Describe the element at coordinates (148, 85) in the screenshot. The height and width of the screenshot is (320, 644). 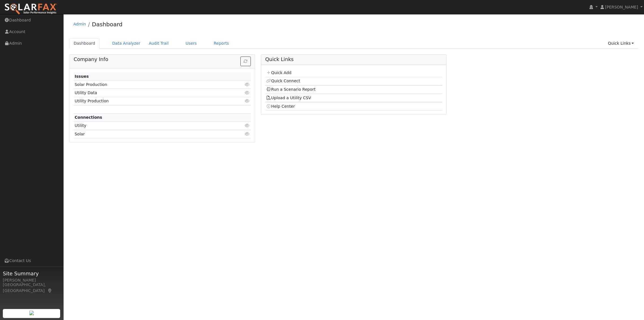
I see `td: Solar Production` at that location.